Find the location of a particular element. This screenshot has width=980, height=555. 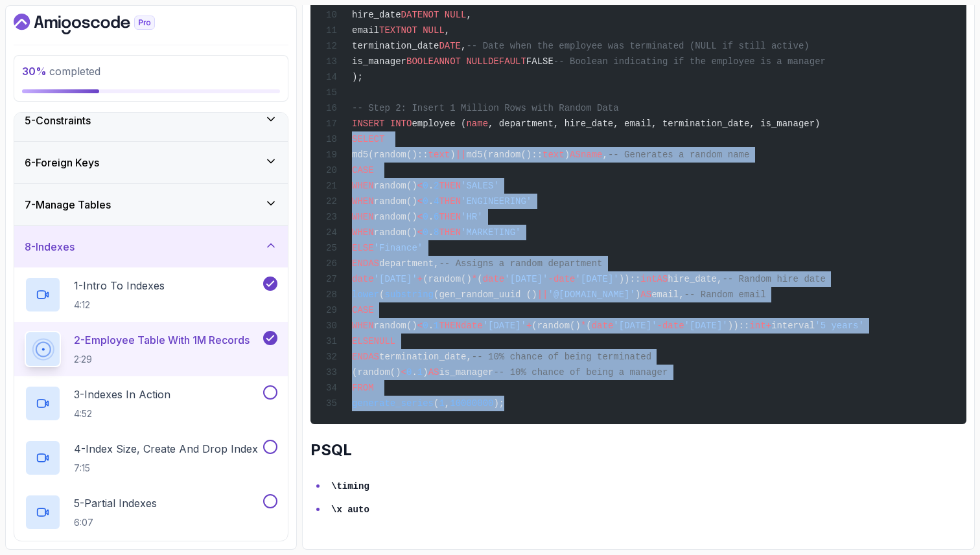

span: 4 is located at coordinates (436, 201).